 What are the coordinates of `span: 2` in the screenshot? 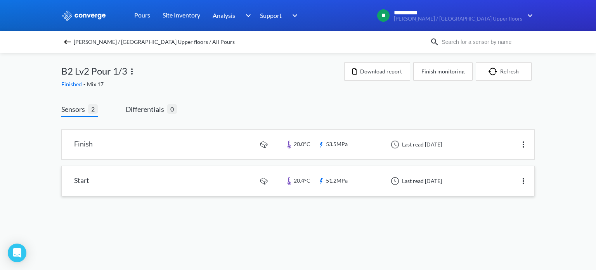 It's located at (93, 109).